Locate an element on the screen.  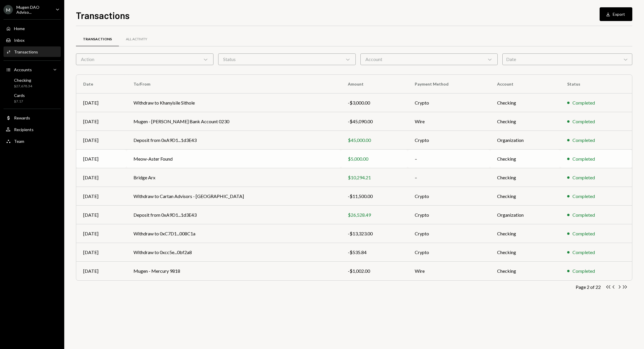
td: Withdraw to 0xC7D1...008C1a is located at coordinates (233, 233).